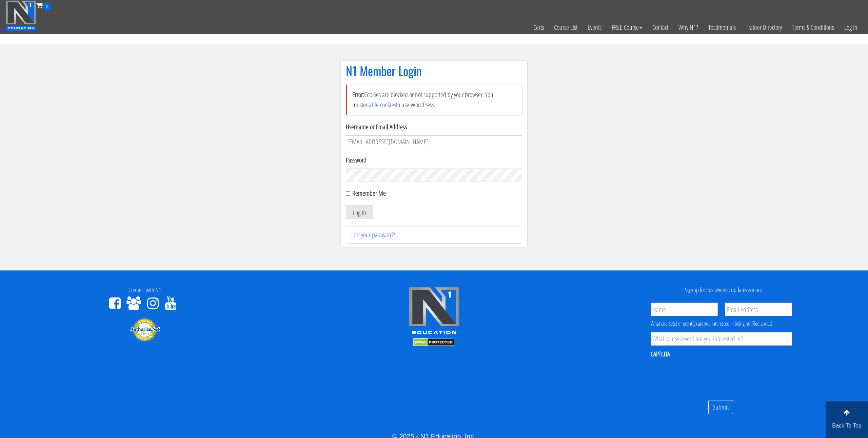  Describe the element at coordinates (434, 127) in the screenshot. I see `label: Username or Email Address` at that location.